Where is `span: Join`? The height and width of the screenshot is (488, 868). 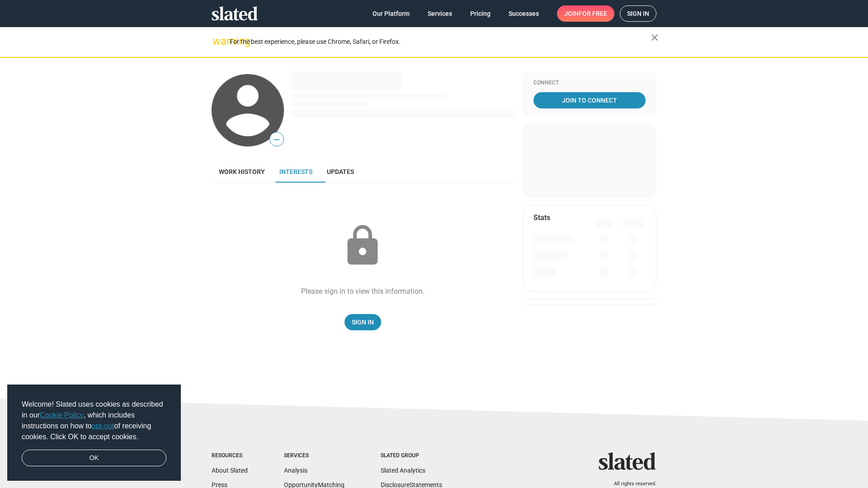
span: Join is located at coordinates (585, 13).